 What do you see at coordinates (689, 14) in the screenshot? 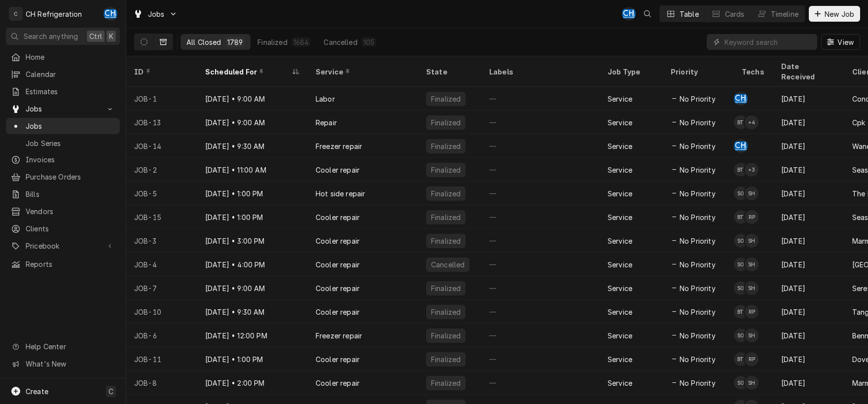
I see `div: Table` at bounding box center [689, 14].